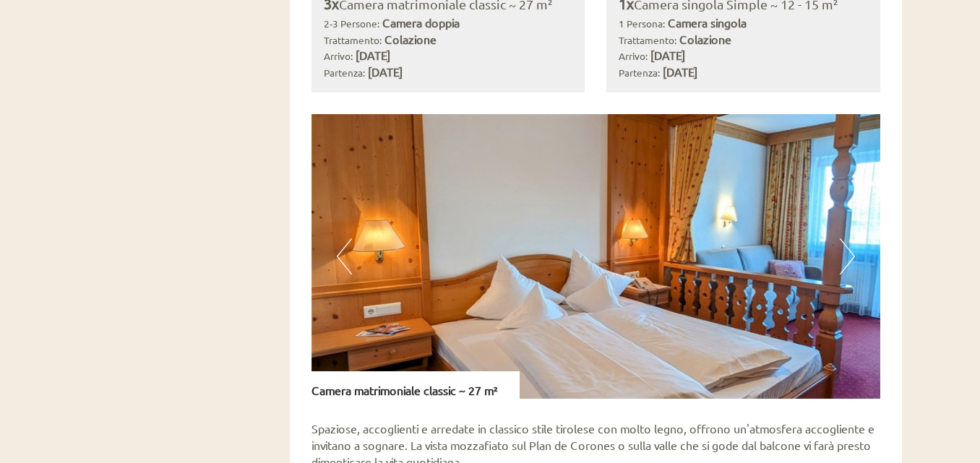  Describe the element at coordinates (119, 75) in the screenshot. I see `small: 21:56` at that location.